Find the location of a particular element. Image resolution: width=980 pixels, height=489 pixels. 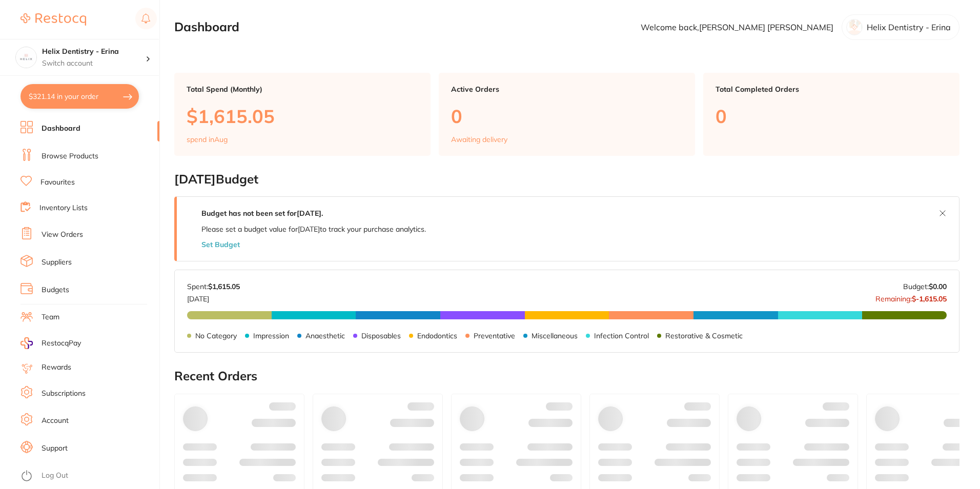

button: Set Budget is located at coordinates (221, 245).